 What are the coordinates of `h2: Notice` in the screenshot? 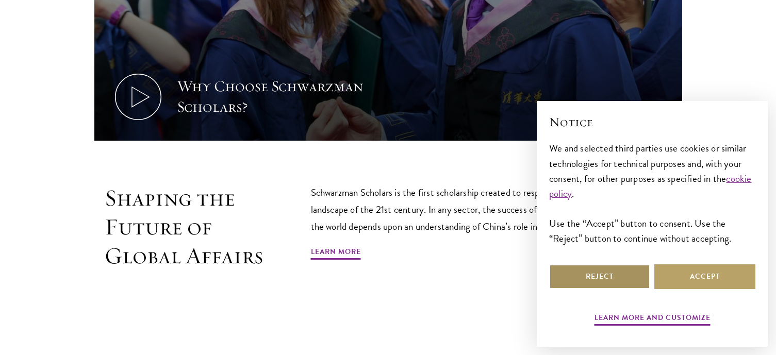 It's located at (653, 122).